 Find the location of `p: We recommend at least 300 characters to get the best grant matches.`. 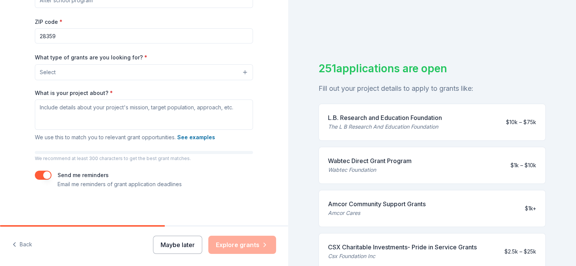

p: We recommend at least 300 characters to get the best grant matches. is located at coordinates (144, 159).